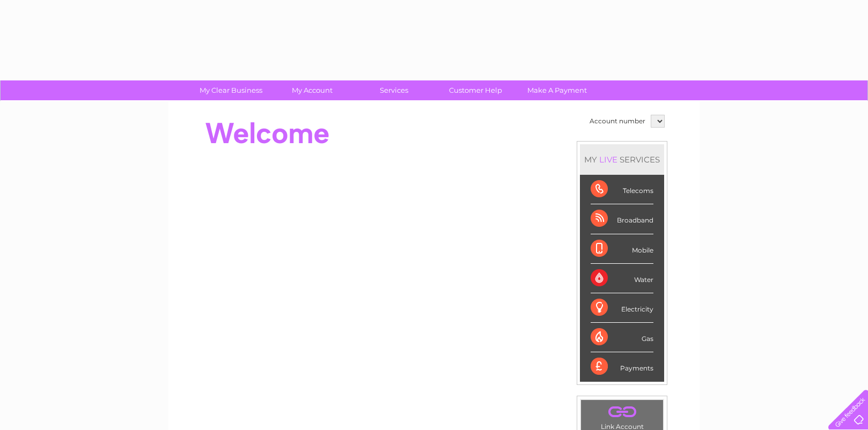 The height and width of the screenshot is (430, 868). Describe the element at coordinates (617, 121) in the screenshot. I see `td: Account number` at that location.